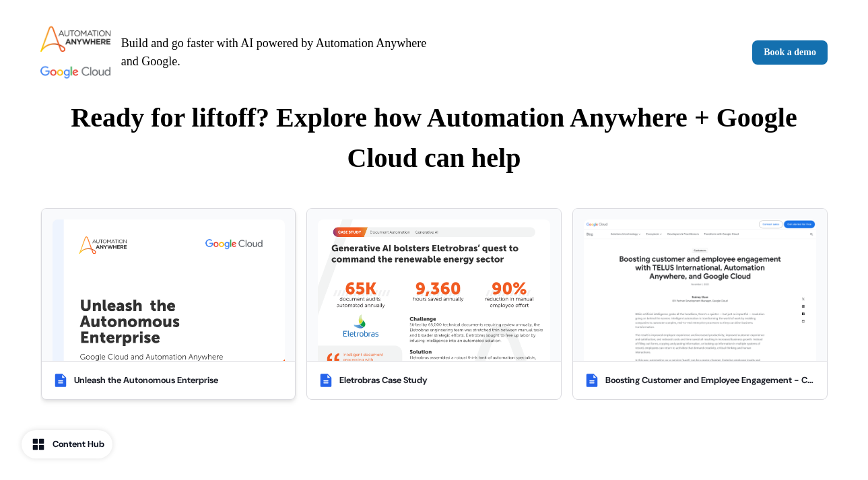  Describe the element at coordinates (169, 290) in the screenshot. I see `img: AAI24-14b_AAI_GBook_Final_FINALpdf.pdf` at that location.